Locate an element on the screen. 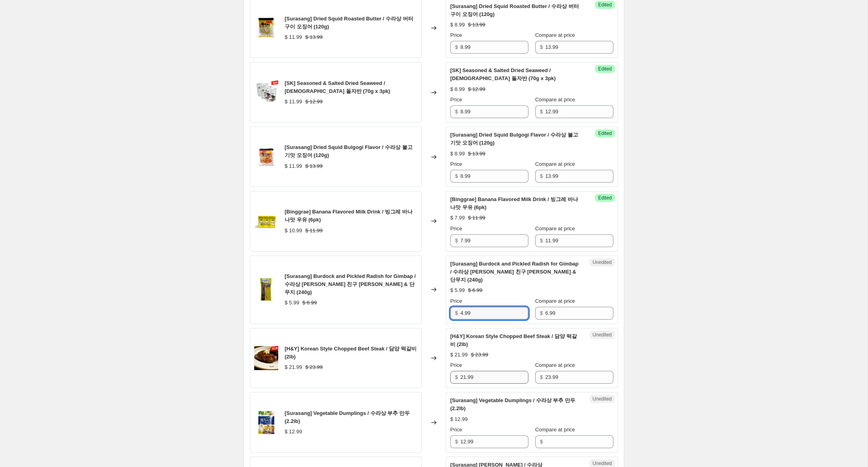 Image resolution: width=868 pixels, height=467 pixels. img: MeatWeight_0015__H_Y_KoreanStyleChoppedBeefSteak_80x.jpg is located at coordinates (266, 358).